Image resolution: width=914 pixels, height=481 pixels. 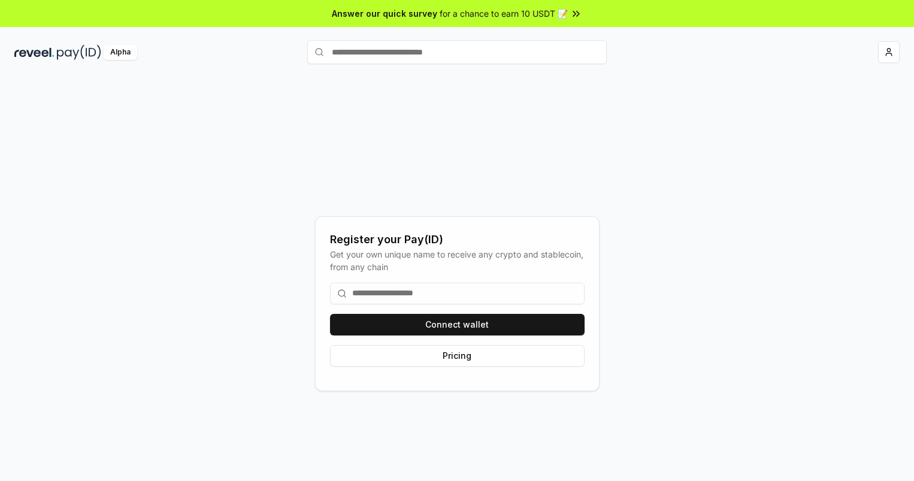 I want to click on img: reveel_dark, so click(x=34, y=52).